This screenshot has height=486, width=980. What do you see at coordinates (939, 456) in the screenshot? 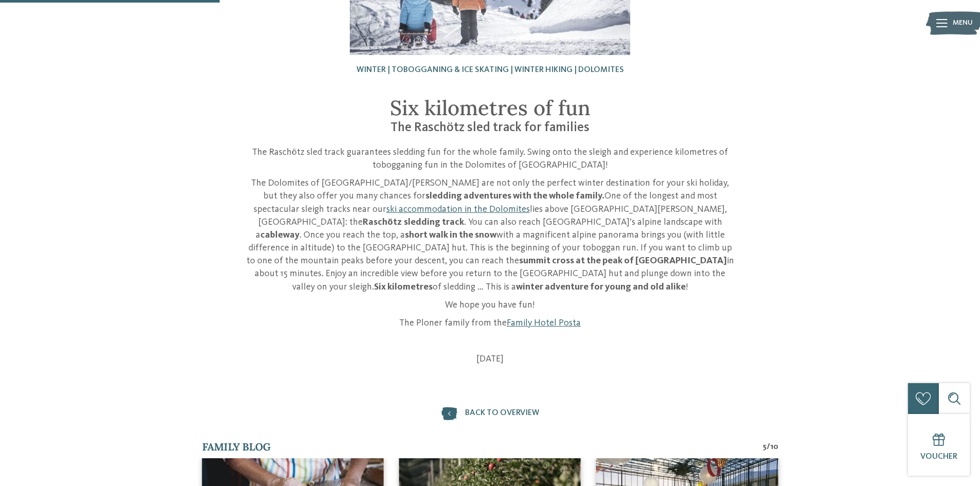
I see `span: Voucher` at bounding box center [939, 456].